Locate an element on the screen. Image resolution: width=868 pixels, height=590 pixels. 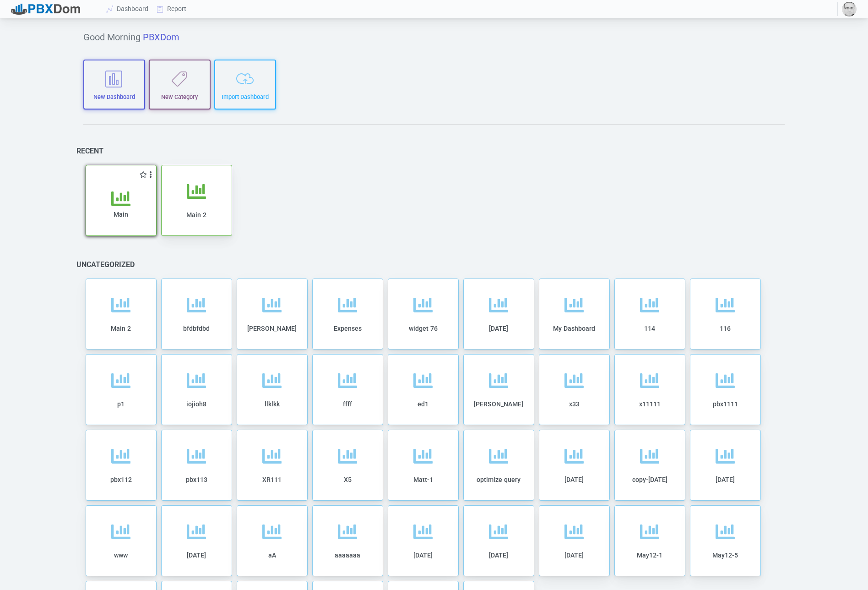
span: Main is located at coordinates (121, 215).